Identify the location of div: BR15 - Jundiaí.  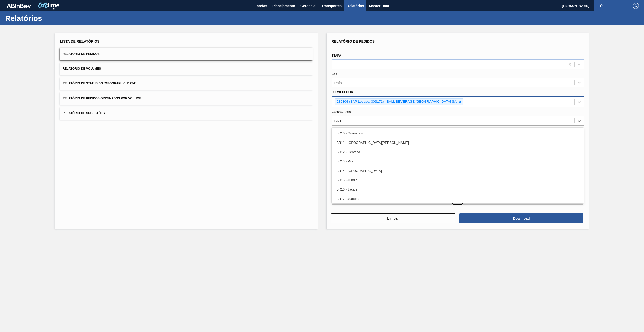
(458, 180).